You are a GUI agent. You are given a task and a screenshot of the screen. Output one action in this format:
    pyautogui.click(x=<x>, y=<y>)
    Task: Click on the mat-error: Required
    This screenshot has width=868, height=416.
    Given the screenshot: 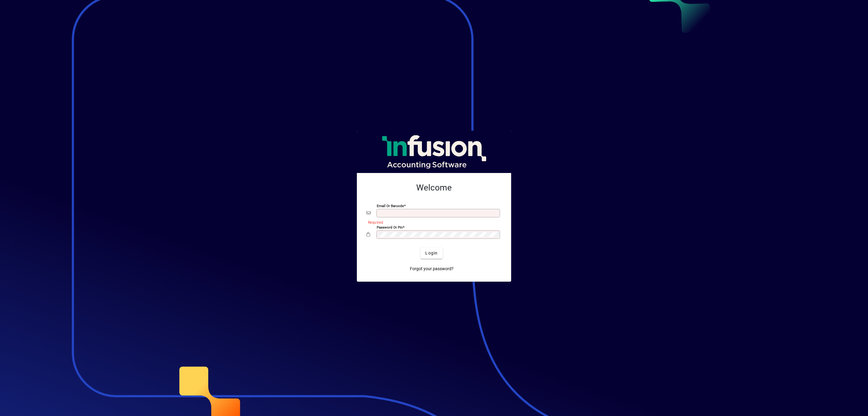 What is the action you would take?
    pyautogui.click(x=432, y=222)
    